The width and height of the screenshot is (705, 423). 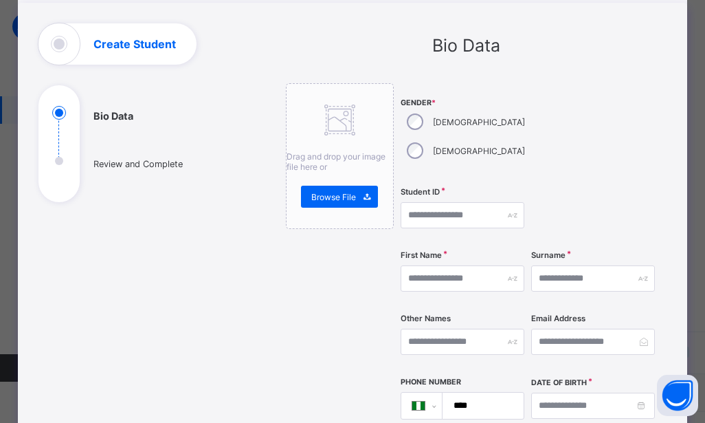 I want to click on label: Email Address, so click(x=558, y=318).